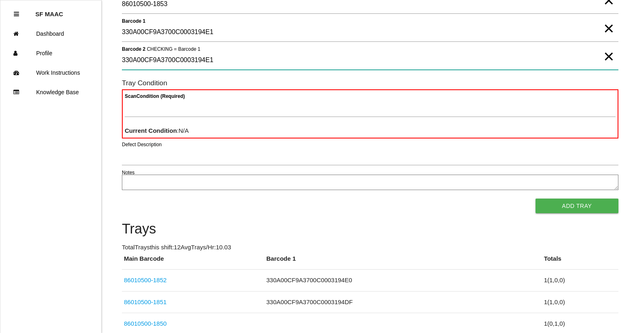 The image size is (644, 333). Describe the element at coordinates (16, 14) in the screenshot. I see `div: Close` at that location.